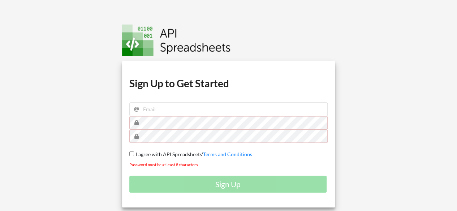 The width and height of the screenshot is (457, 211). I want to click on h1: Sign Up to Get Started, so click(229, 84).